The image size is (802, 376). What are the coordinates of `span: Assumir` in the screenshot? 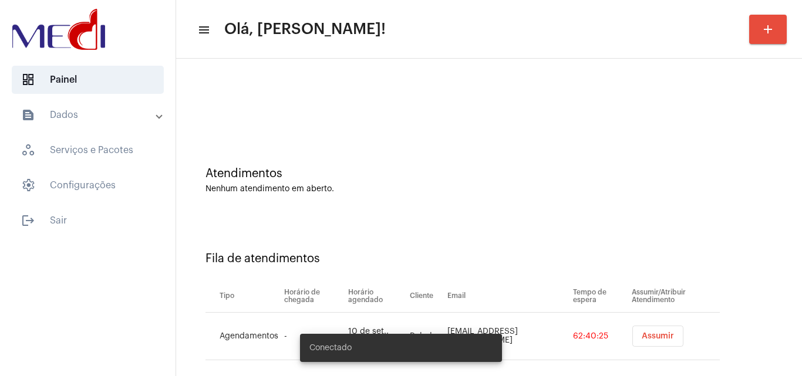 It's located at (658, 336).